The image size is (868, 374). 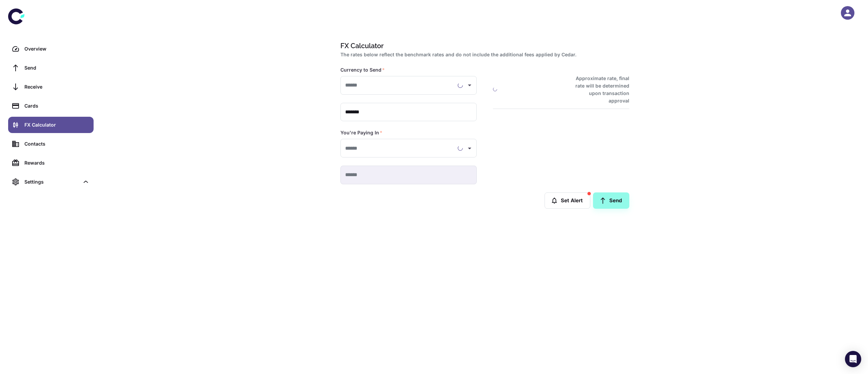 What do you see at coordinates (57, 106) in the screenshot?
I see `div: Cards` at bounding box center [57, 106].